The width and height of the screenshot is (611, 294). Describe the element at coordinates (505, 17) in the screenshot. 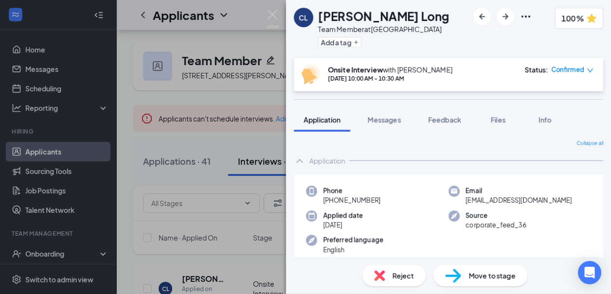

I see `svg: ArrowRight` at that location.